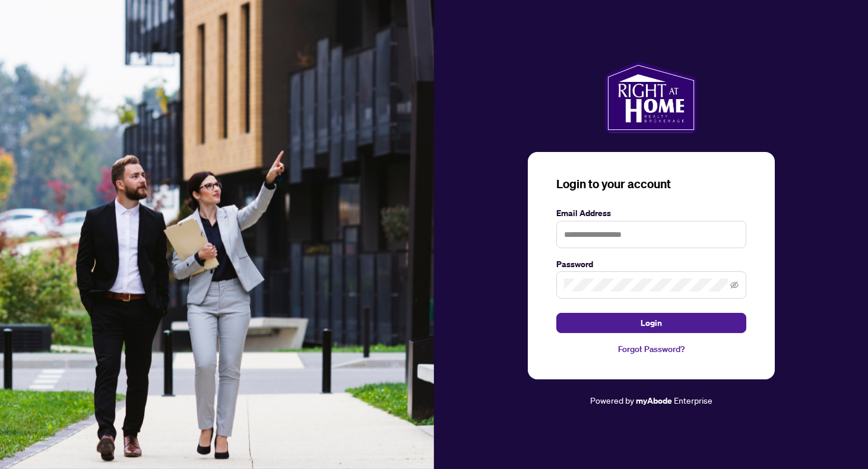 Image resolution: width=868 pixels, height=469 pixels. Describe the element at coordinates (612, 400) in the screenshot. I see `span: Powered by` at that location.